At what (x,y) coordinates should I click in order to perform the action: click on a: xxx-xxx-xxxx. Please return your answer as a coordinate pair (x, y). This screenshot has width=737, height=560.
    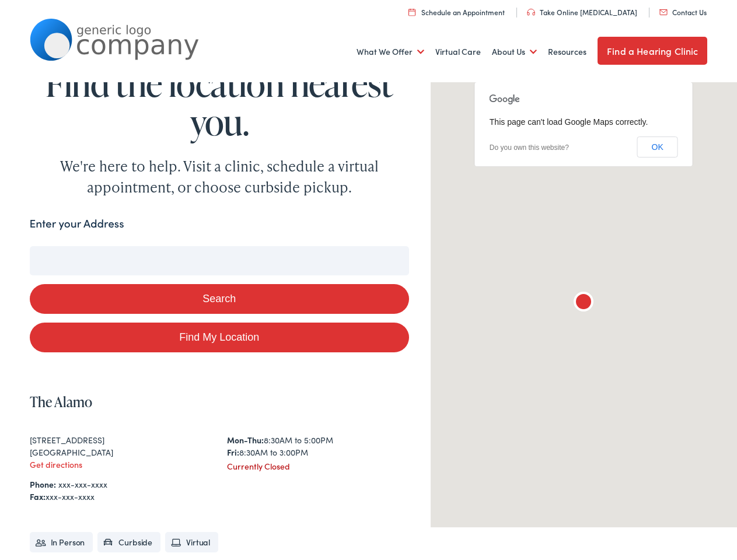
    Looking at the image, I should click on (83, 484).